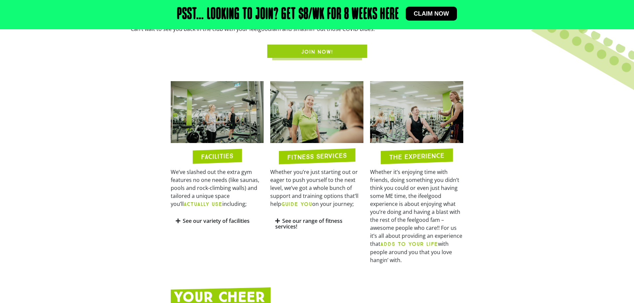  Describe the element at coordinates (317, 52) in the screenshot. I see `span: JOIN NOW!` at that location.